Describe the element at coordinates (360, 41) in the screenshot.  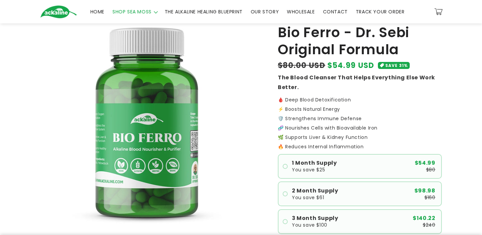
I see `h1: Bio Ferro - Dr. Sebi Original Formula` at that location.